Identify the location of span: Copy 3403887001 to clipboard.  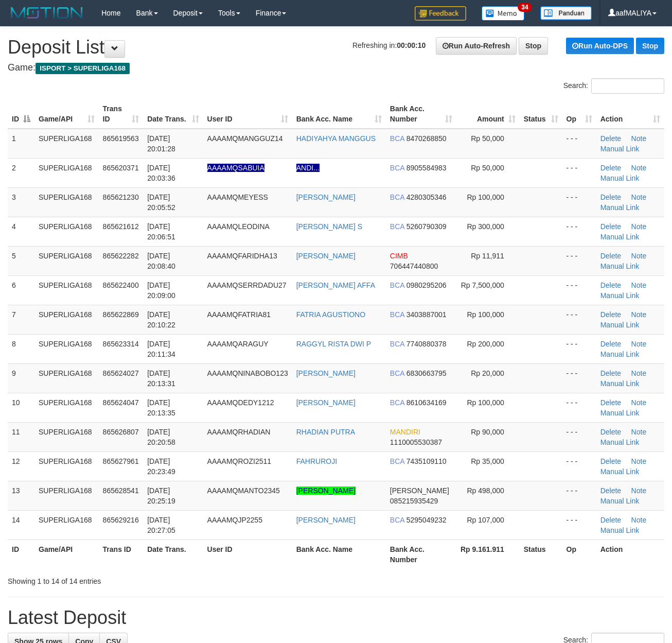
(426, 314).